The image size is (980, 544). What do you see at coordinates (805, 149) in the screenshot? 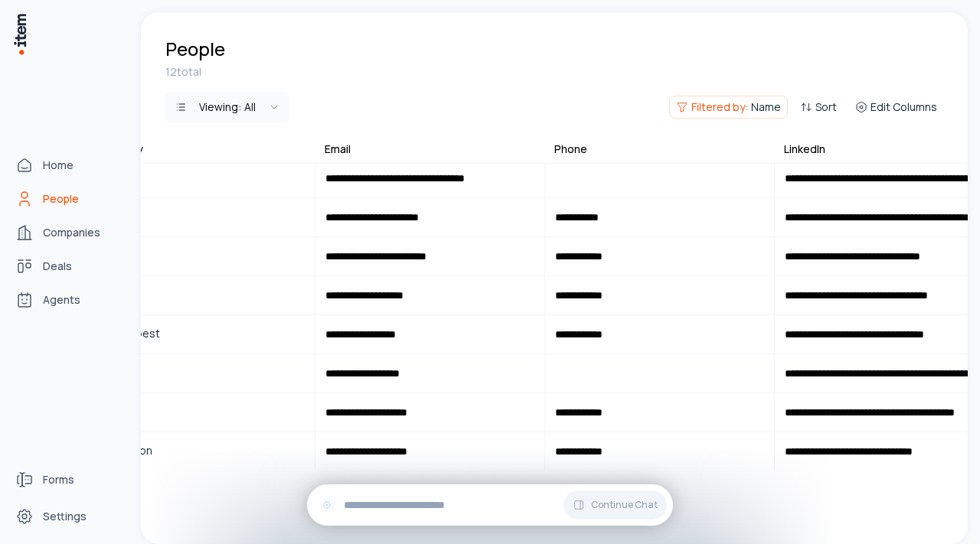
I see `div: LinkedIn` at bounding box center [805, 149].